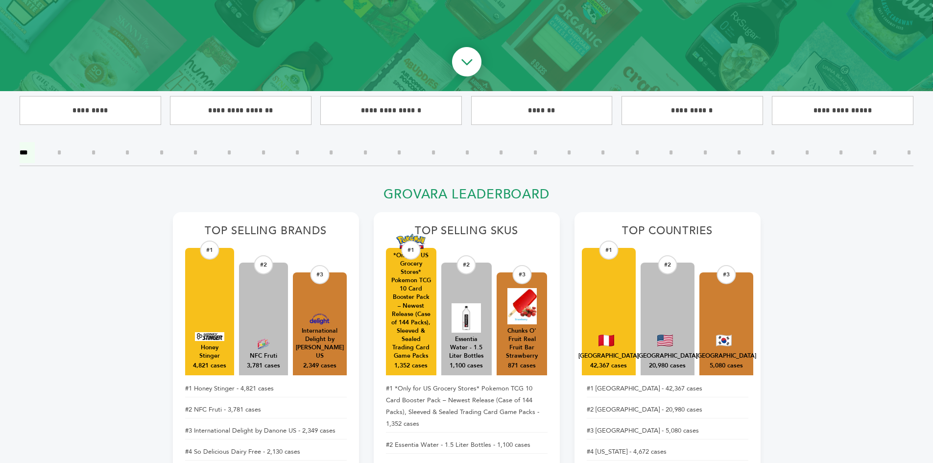 The width and height of the screenshot is (933, 463). I want to click on img: Essentia Water - 1.5 Liter Bottles, so click(466, 318).